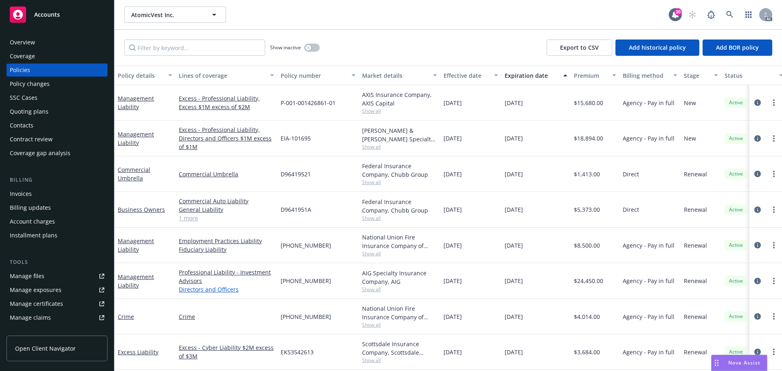 The height and width of the screenshot is (371, 782). Describe the element at coordinates (400, 206) in the screenshot. I see `div: Federal Insurance Company, Chubb Group` at that location.